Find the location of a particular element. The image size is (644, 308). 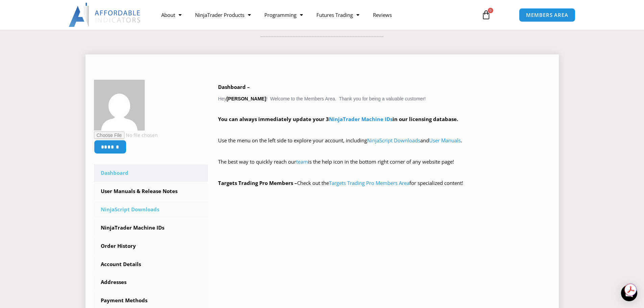

a: Dashboard is located at coordinates (151, 173).